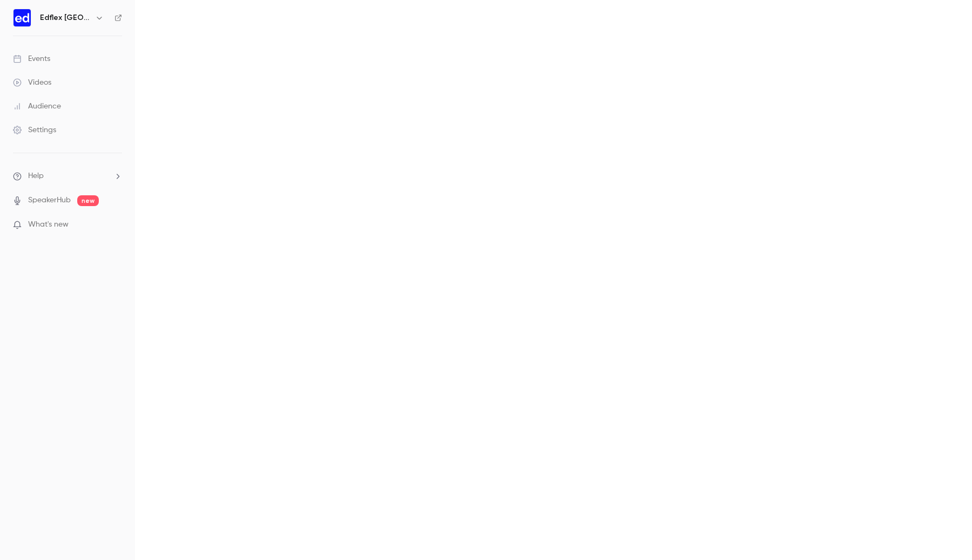 This screenshot has height=560, width=972. What do you see at coordinates (49, 200) in the screenshot?
I see `a: SpeakerHub` at bounding box center [49, 200].